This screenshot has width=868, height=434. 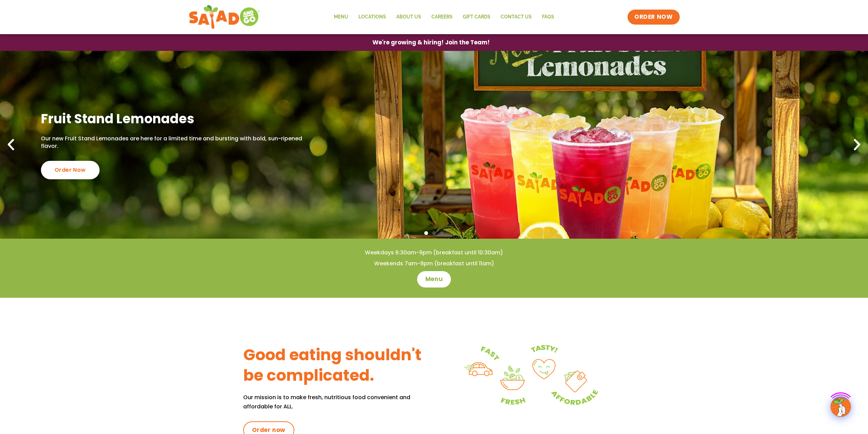 I want to click on a: We're growing & hiring! Join the Team!, so click(x=431, y=42).